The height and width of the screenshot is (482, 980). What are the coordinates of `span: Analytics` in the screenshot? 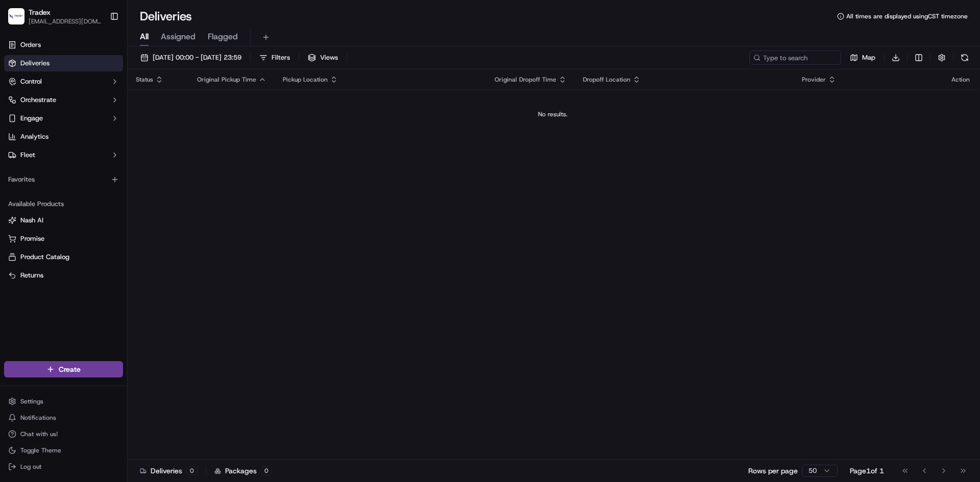 It's located at (34, 137).